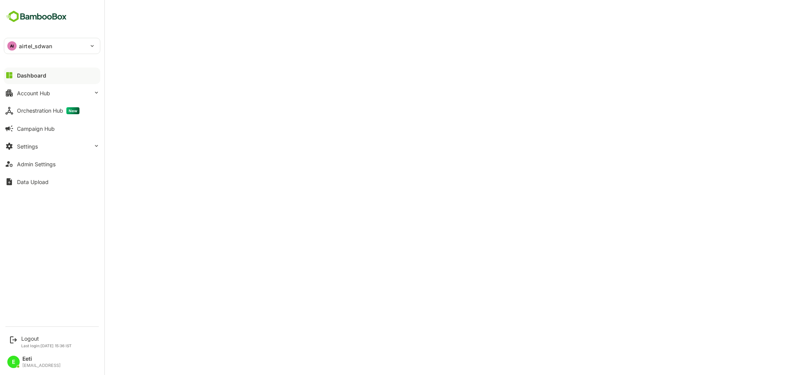 The width and height of the screenshot is (790, 375). Describe the element at coordinates (52, 93) in the screenshot. I see `button: Account Hub` at that location.